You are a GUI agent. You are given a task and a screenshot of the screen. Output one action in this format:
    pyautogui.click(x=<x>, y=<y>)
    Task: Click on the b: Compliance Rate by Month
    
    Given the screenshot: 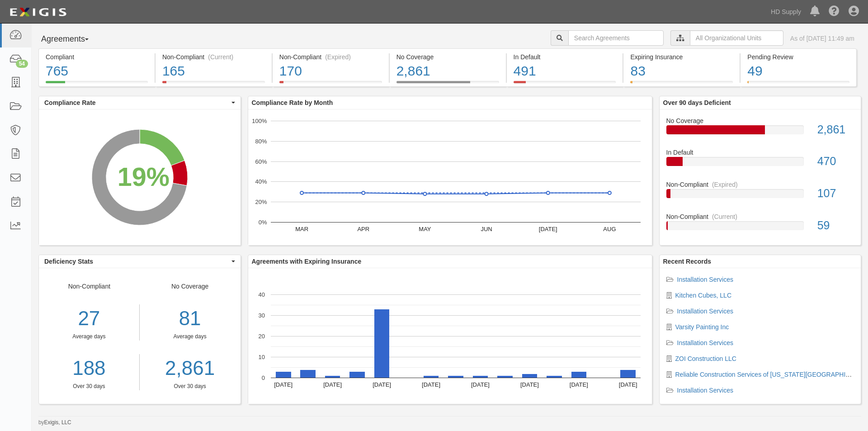 What is the action you would take?
    pyautogui.click(x=292, y=103)
    